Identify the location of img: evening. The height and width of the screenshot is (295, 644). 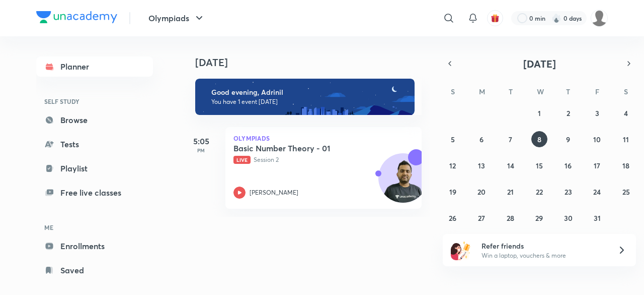
(305, 97).